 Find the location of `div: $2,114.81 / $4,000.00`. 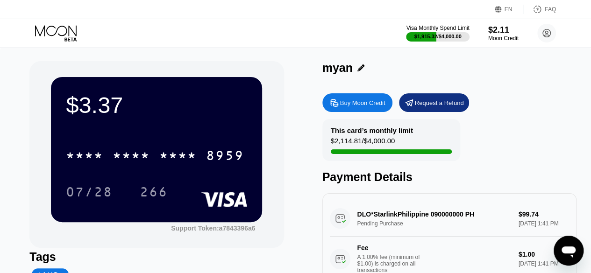

div: $2,114.81 / $4,000.00 is located at coordinates (363, 143).